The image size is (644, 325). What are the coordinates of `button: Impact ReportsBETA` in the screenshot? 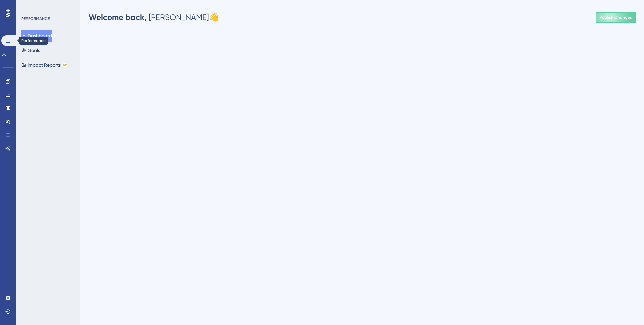 It's located at (45, 65).